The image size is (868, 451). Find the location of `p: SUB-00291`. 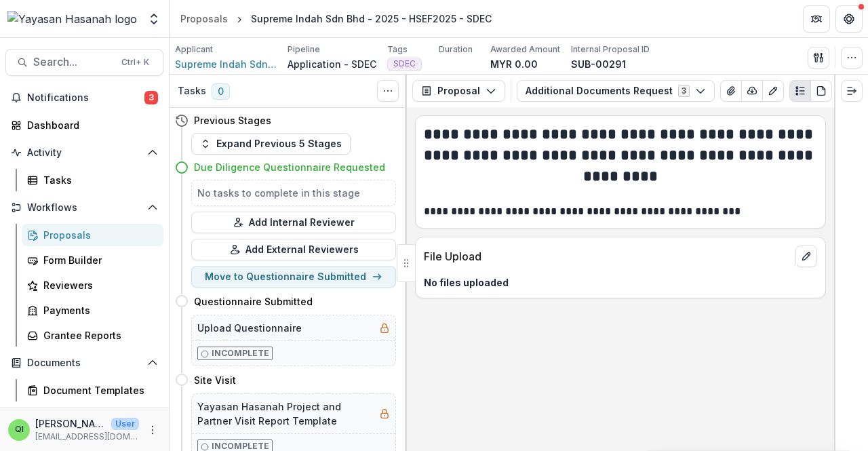

p: SUB-00291 is located at coordinates (598, 63).